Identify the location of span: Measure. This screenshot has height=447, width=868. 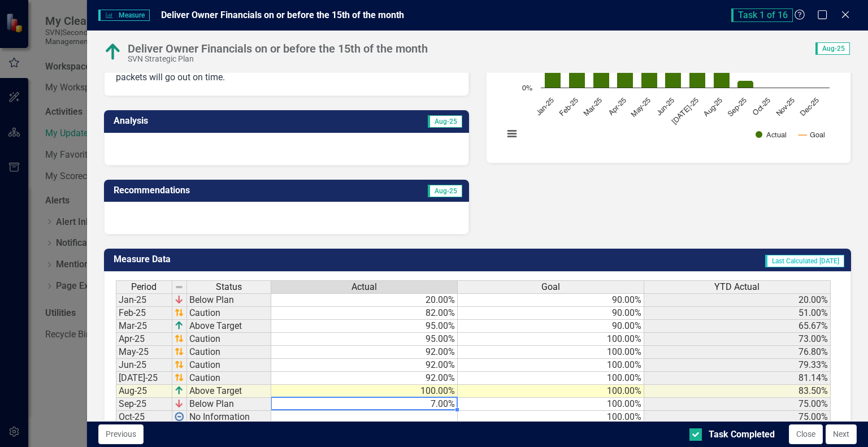
(124, 15).